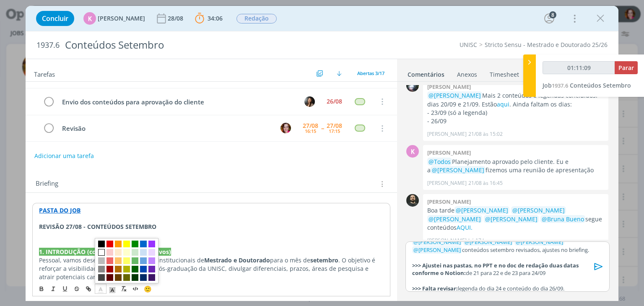  I want to click on p: - 26/09, so click(515, 121).